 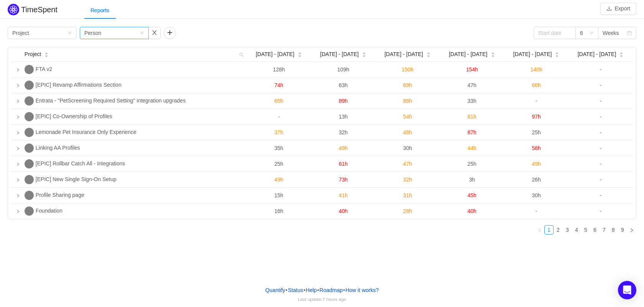 I want to click on span: 31h, so click(x=407, y=195).